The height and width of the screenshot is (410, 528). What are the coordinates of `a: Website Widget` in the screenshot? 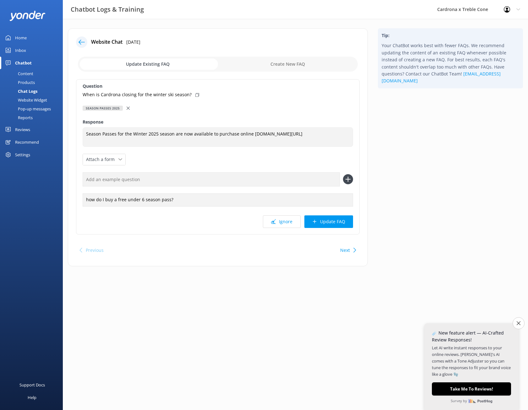 It's located at (33, 100).